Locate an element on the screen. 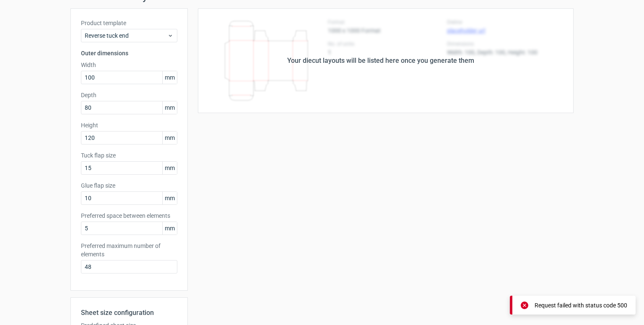  label: Preferred space between elements is located at coordinates (129, 216).